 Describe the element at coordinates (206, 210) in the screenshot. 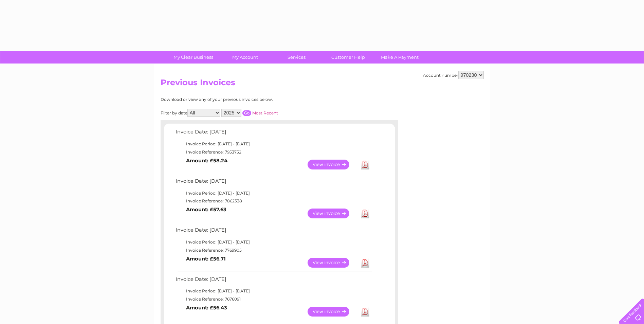

I see `b: Amount: £57.63` at that location.